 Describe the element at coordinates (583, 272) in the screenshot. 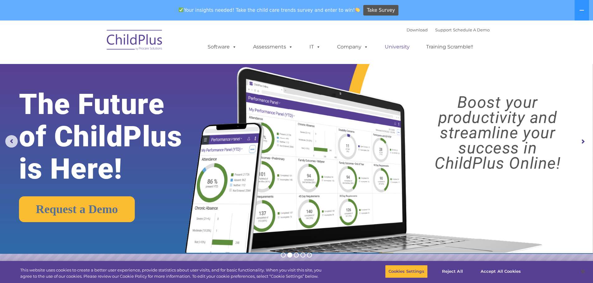

I see `button: Close` at that location.